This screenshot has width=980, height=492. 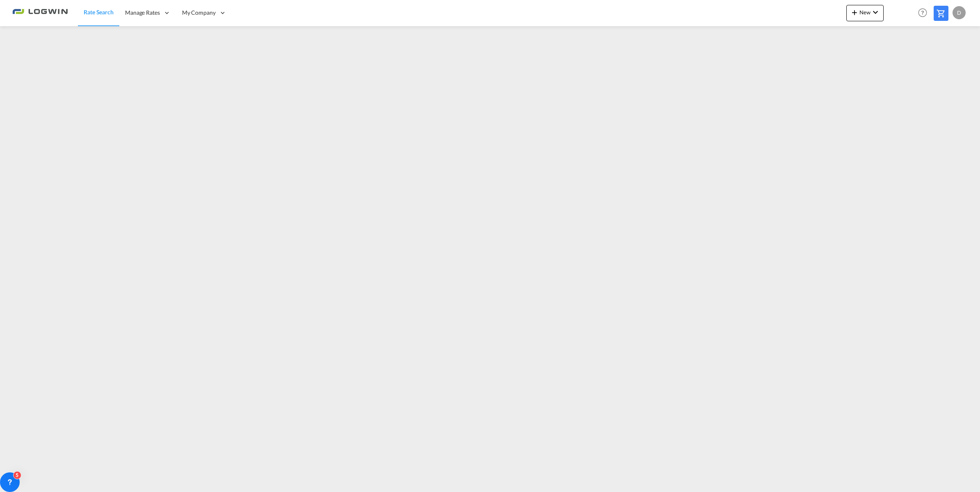 I want to click on md-icon: icon-chevron-down, so click(x=876, y=12).